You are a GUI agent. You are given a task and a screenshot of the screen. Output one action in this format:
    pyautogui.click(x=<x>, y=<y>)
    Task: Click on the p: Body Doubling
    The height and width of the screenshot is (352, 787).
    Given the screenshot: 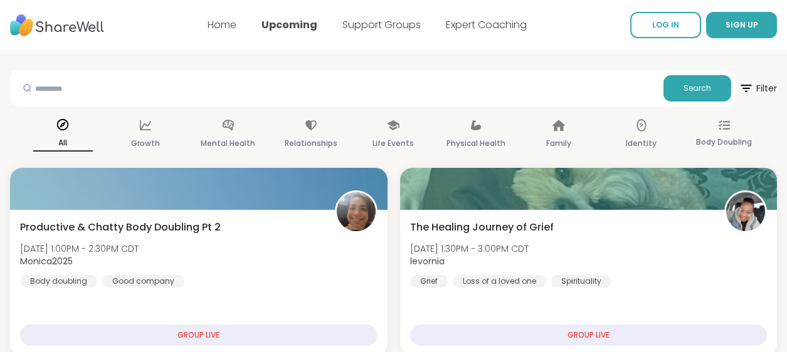 What is the action you would take?
    pyautogui.click(x=723, y=142)
    